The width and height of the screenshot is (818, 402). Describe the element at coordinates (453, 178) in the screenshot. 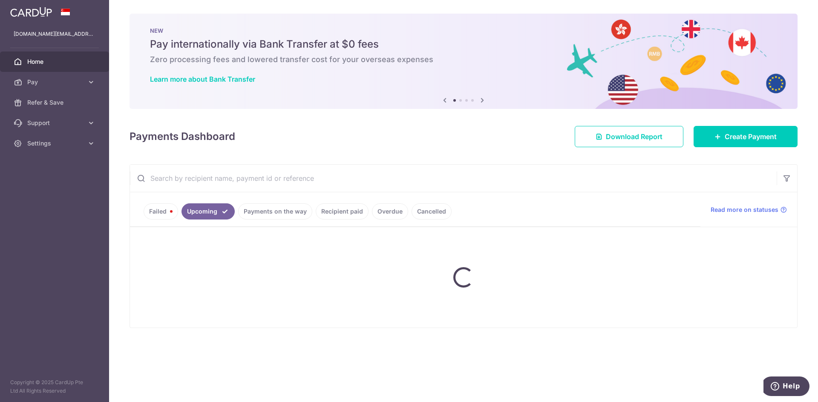

I see `input: Search by recipient name, payment id or reference` at that location.